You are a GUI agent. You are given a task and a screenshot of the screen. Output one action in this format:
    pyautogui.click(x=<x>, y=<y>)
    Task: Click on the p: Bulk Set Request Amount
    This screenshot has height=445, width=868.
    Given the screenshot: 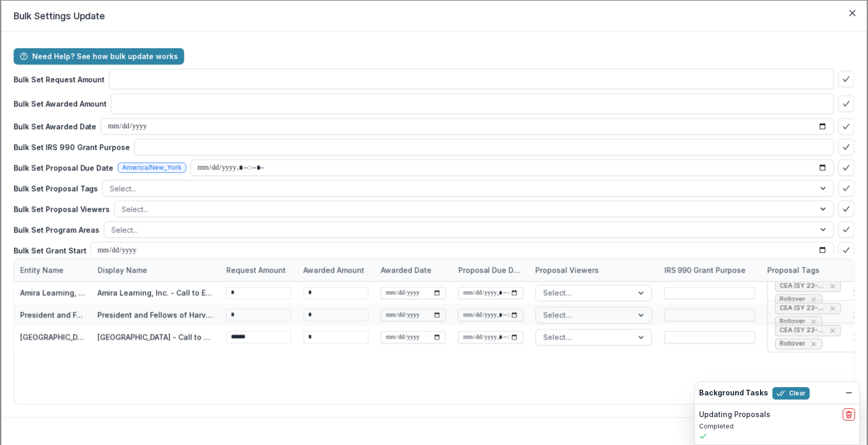 What is the action you would take?
    pyautogui.click(x=59, y=78)
    